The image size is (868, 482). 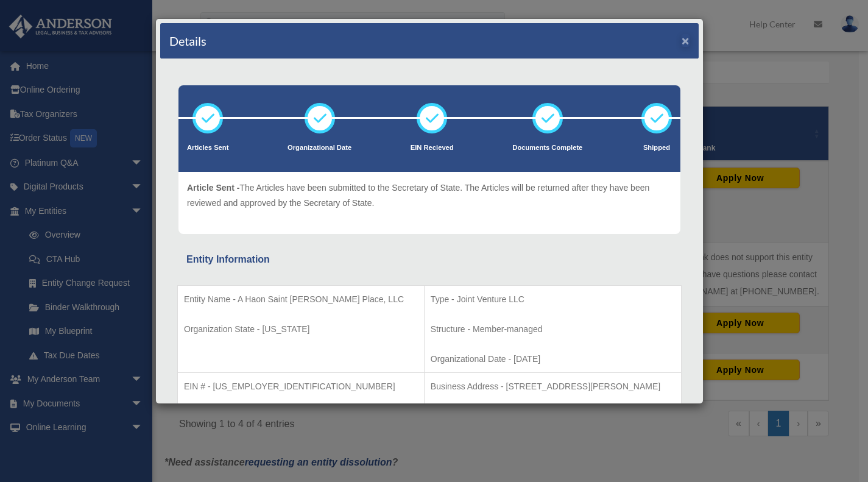 I want to click on p: Articles Sent, so click(x=208, y=148).